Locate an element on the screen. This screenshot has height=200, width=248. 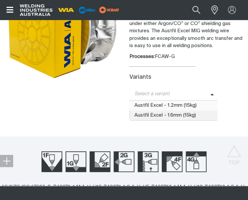
p: The Austfil Excel is an all positional rutile flux core MIG wire specially selected for optimum u... is located at coordinates (186, 27).